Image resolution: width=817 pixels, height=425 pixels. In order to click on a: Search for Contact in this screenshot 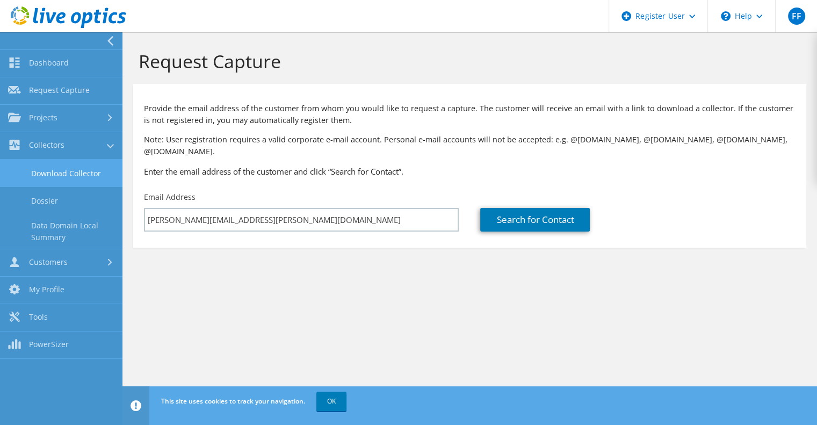, I will do `click(535, 220)`.